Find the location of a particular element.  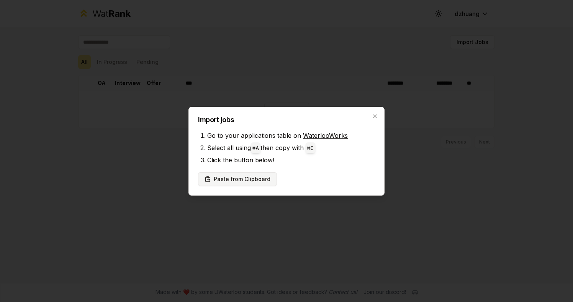

code: ⌘ A is located at coordinates (255, 149).